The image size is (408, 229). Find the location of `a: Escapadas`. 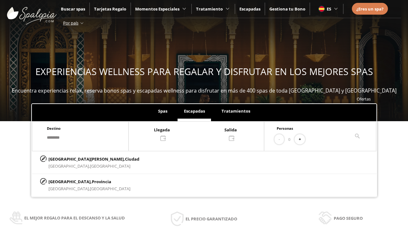

a: Escapadas is located at coordinates (250, 9).